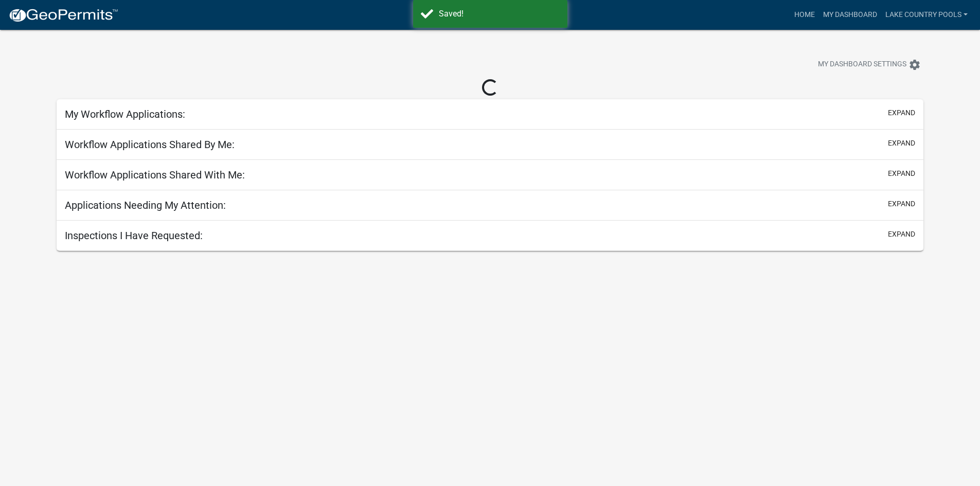 The image size is (980, 486). Describe the element at coordinates (145, 206) in the screenshot. I see `h5: Applications Needing My Attention:` at that location.